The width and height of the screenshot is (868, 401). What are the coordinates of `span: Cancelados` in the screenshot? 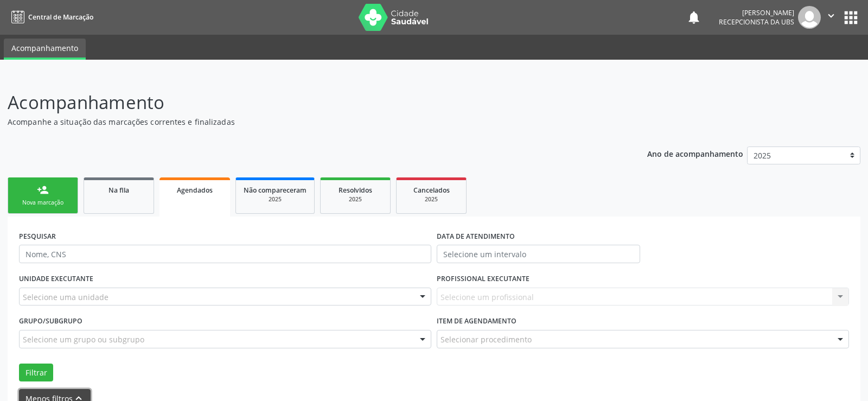 It's located at (431, 190).